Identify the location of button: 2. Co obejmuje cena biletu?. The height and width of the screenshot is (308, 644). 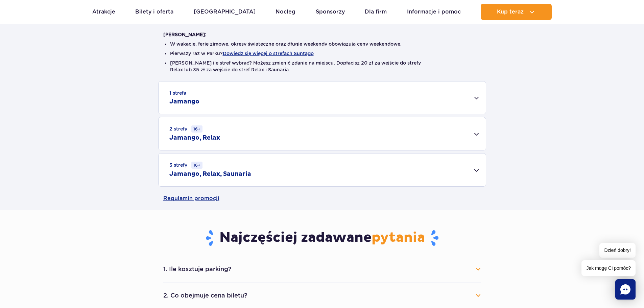
(322, 295).